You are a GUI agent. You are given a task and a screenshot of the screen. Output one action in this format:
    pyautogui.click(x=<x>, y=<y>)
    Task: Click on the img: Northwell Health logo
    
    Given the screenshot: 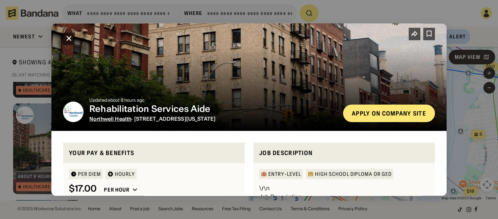 What is the action you would take?
    pyautogui.click(x=73, y=111)
    